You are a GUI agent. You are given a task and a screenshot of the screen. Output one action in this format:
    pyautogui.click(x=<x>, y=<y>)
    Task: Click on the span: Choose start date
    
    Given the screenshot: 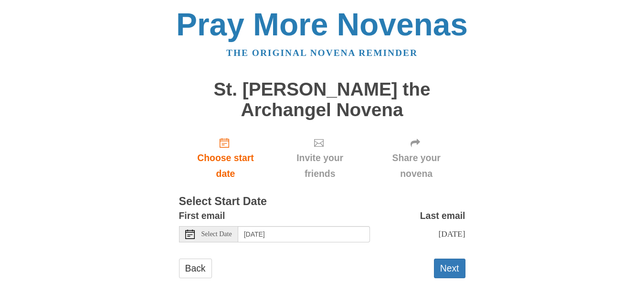 What is the action you would take?
    pyautogui.click(x=226, y=166)
    